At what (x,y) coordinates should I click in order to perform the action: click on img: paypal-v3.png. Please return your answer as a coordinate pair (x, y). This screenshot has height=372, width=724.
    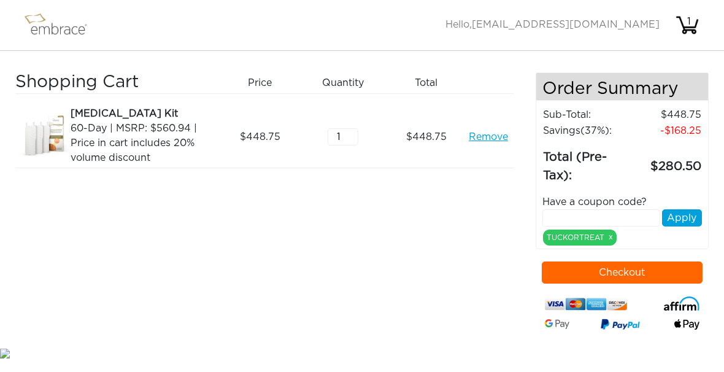
    Looking at the image, I should click on (620, 324).